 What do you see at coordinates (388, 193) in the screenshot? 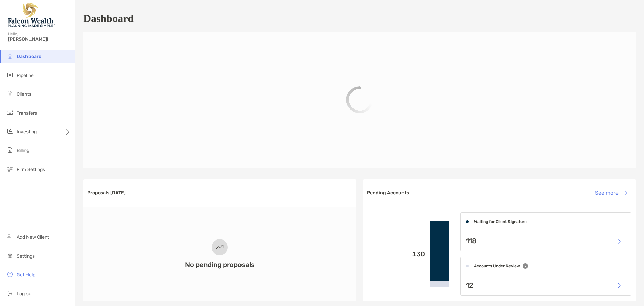
I see `h3: Pending Accounts` at bounding box center [388, 193].